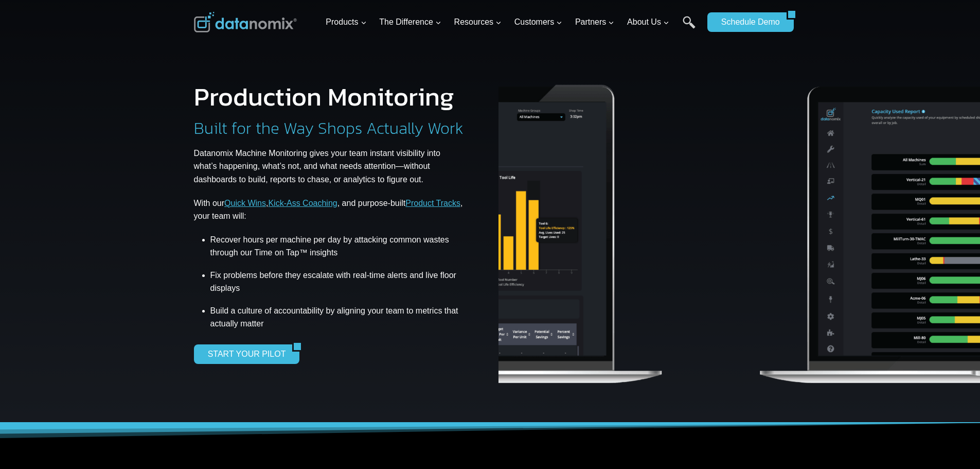 The height and width of the screenshot is (469, 980). What do you see at coordinates (538, 22) in the screenshot?
I see `span: Customers` at bounding box center [538, 22].